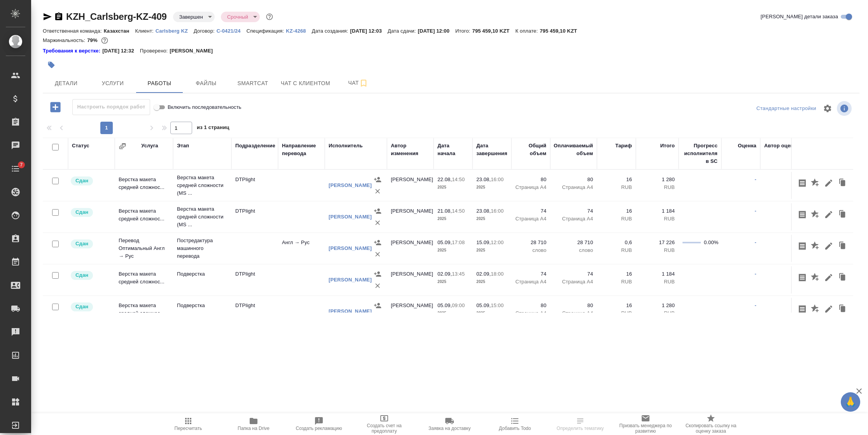  I want to click on p: KZ-4268, so click(298, 31).